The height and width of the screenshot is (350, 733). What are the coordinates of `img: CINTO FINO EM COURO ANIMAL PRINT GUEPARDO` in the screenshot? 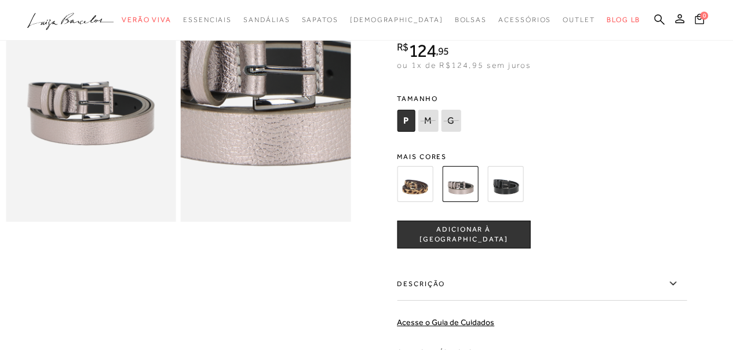 It's located at (415, 184).